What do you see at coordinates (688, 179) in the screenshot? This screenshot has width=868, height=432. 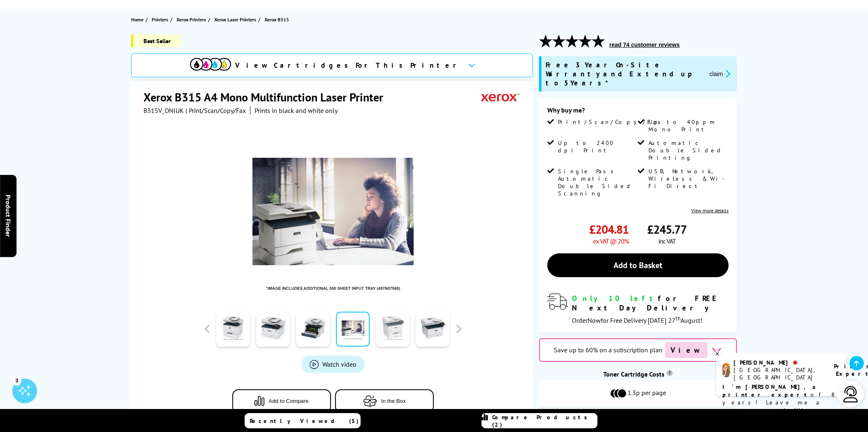 I see `span: USB, Network, Wireless & Wi-Fi Direct` at bounding box center [688, 179].